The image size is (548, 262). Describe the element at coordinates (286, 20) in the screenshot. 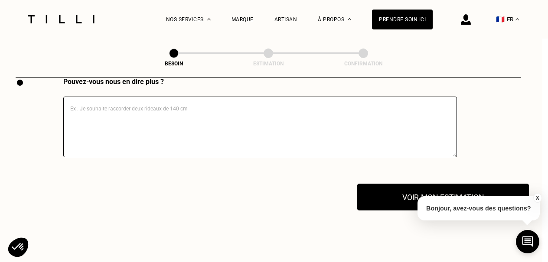

I see `a: Artisan` at that location.